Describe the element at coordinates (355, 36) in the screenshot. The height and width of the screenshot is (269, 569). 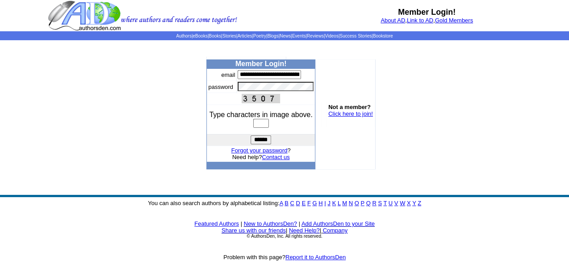
I see `a: Success Stories` at that location.